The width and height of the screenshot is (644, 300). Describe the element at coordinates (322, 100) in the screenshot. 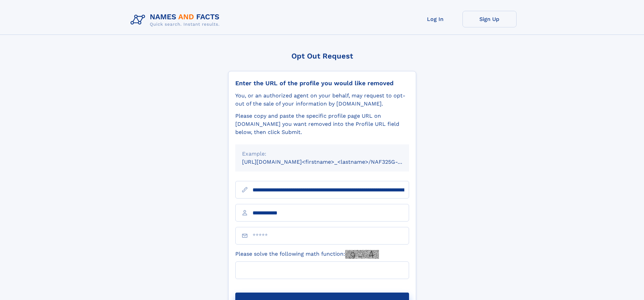

I see `div: You, or an authorized agent on your behalf, may request to opt-out of the sale of your informatio...` at that location.